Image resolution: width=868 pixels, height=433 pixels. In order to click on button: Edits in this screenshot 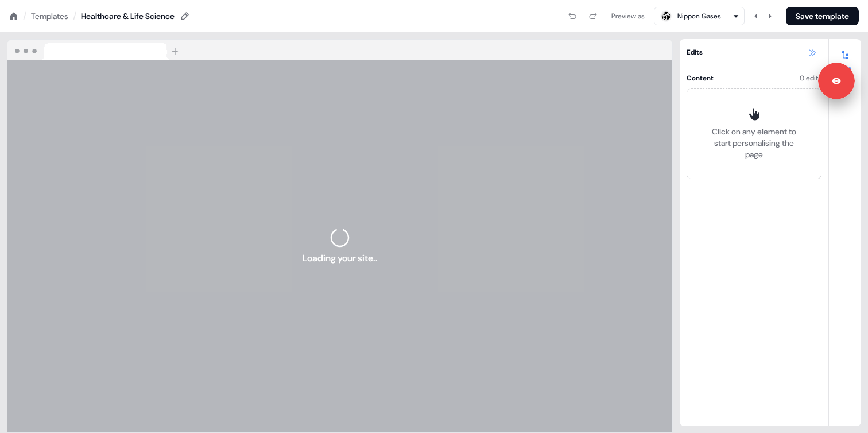, I will do `click(845, 58)`.